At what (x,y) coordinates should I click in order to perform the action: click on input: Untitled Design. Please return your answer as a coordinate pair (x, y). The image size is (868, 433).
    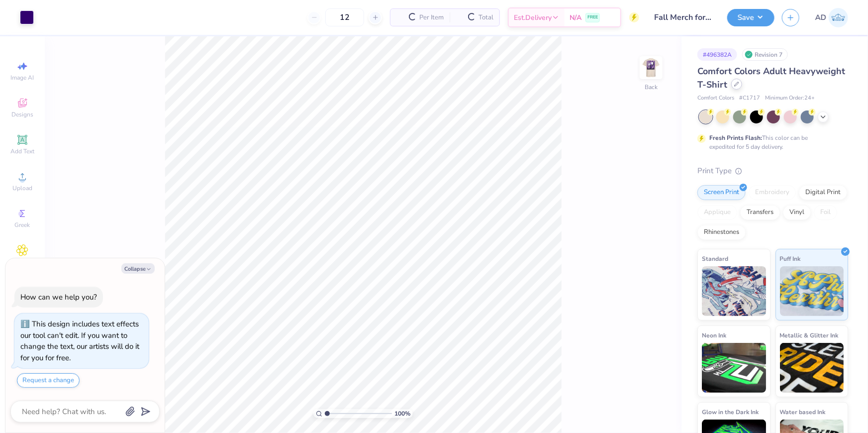
    Looking at the image, I should click on (683, 17).